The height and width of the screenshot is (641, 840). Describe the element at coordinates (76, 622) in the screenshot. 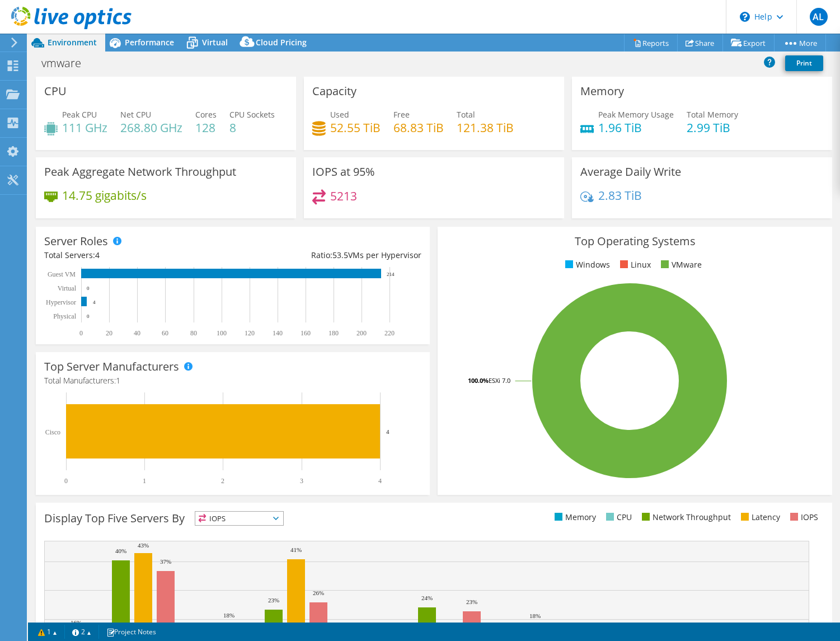

I see `text: 16%` at that location.